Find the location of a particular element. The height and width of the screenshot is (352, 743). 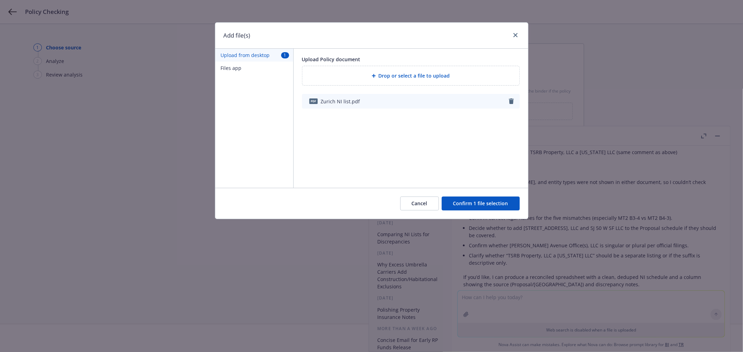

span: Drop or select a file to upload is located at coordinates (414, 76).